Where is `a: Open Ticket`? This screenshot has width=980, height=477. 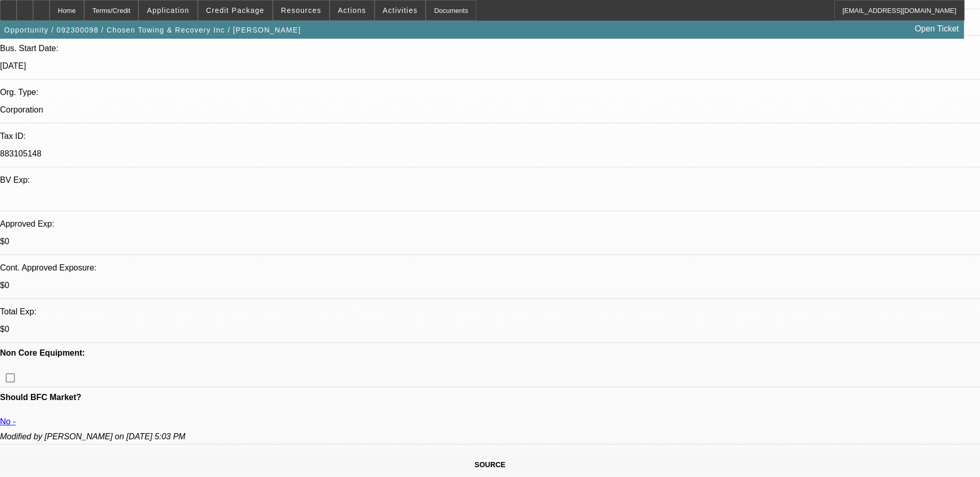
a: Open Ticket is located at coordinates (937, 29).